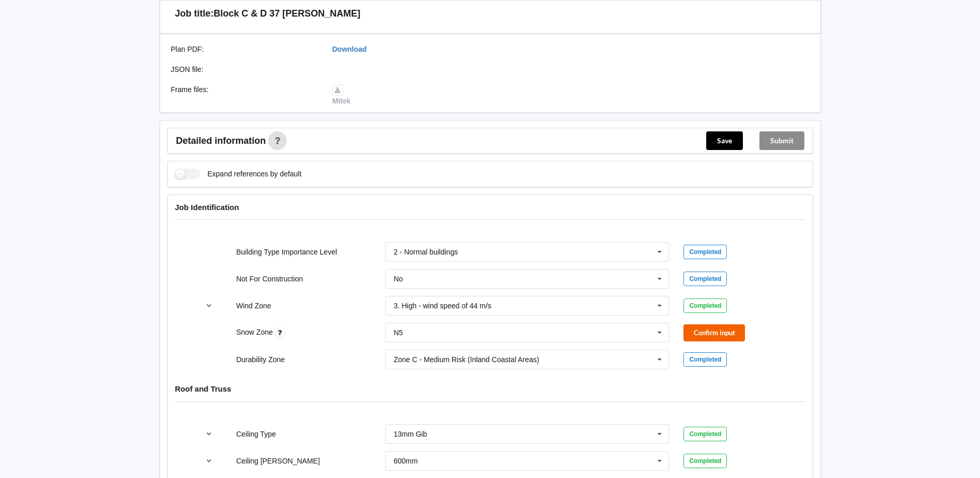 The width and height of the screenshot is (980, 478). Describe the element at coordinates (490, 207) in the screenshot. I see `h4: Job Identification` at that location.